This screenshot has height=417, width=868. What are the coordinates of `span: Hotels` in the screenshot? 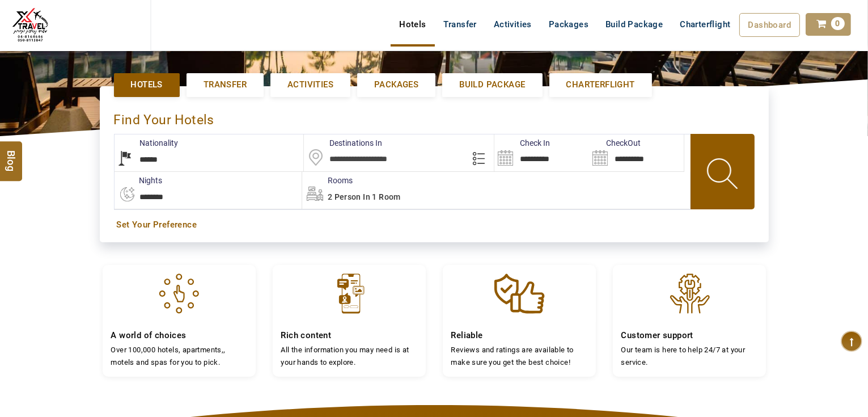 It's located at (147, 85).